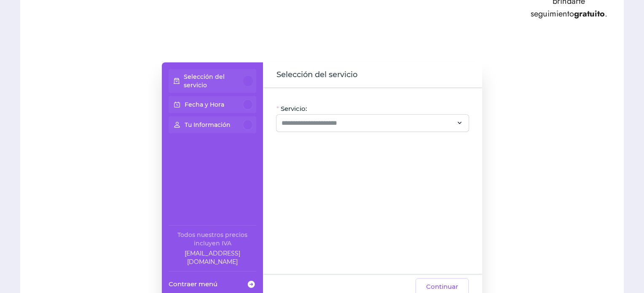 Image resolution: width=644 pixels, height=293 pixels. Describe the element at coordinates (294, 109) in the screenshot. I see `span: Servicio:` at that location.